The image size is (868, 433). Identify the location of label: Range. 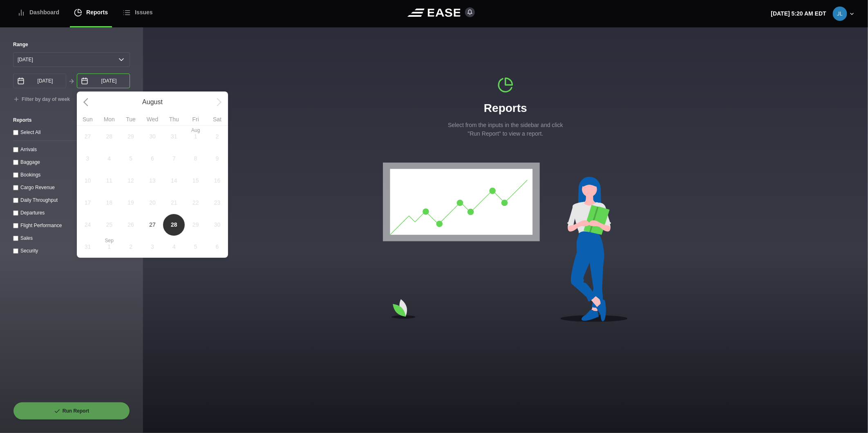
(71, 44).